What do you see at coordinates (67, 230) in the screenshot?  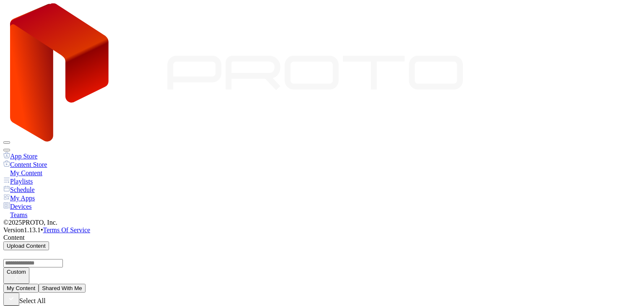 I see `a: Terms Of Service` at bounding box center [67, 230].